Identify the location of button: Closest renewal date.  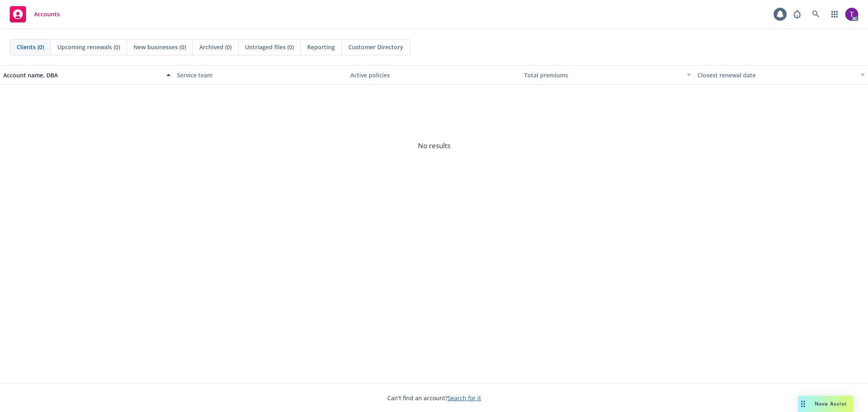
(781, 75).